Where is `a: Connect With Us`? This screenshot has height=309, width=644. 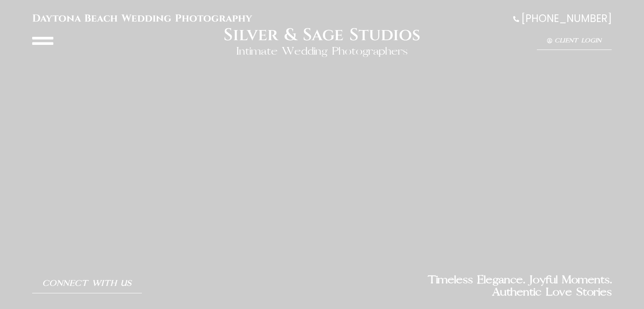
a: Connect With Us is located at coordinates (87, 284).